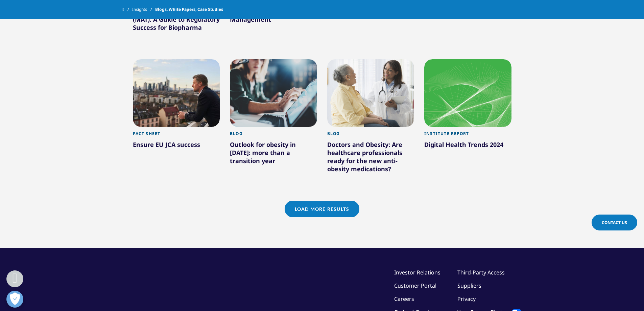  Describe the element at coordinates (614, 222) in the screenshot. I see `span: Contact Us` at that location.